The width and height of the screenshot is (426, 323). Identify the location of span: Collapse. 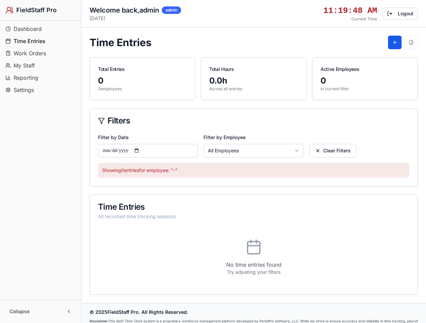
(19, 312).